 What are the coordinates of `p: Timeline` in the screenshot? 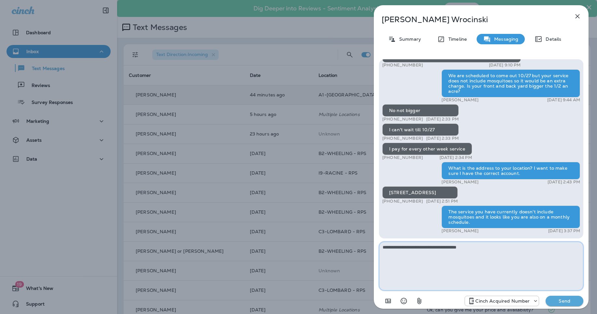 It's located at (456, 39).